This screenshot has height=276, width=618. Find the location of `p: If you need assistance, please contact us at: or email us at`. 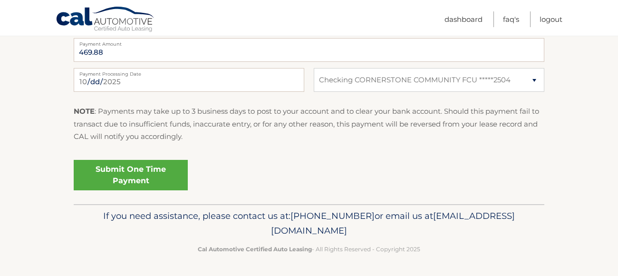

p: If you need assistance, please contact us at: or email us at is located at coordinates (309, 224).